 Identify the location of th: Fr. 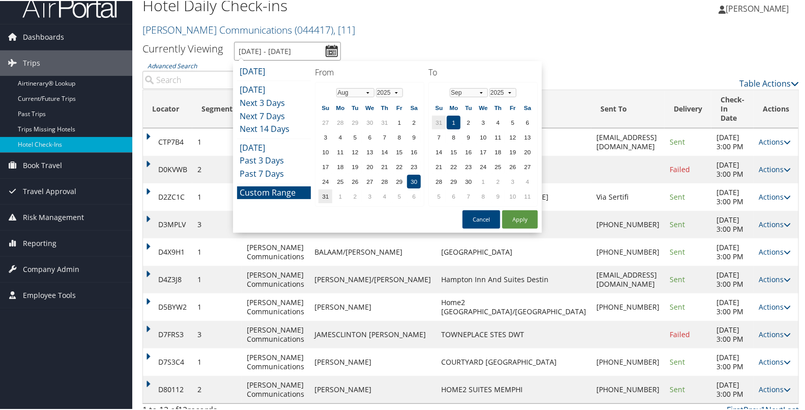
(399, 106).